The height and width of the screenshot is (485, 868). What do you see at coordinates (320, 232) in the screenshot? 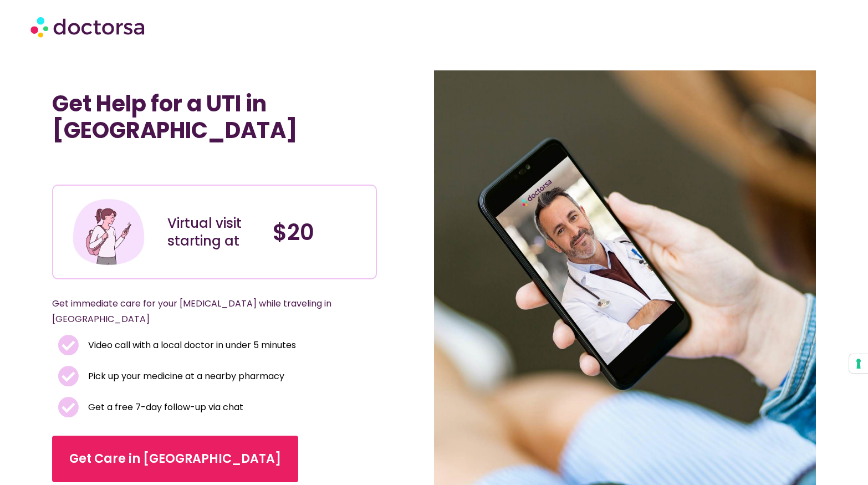
I see `h4: $20` at bounding box center [320, 232].